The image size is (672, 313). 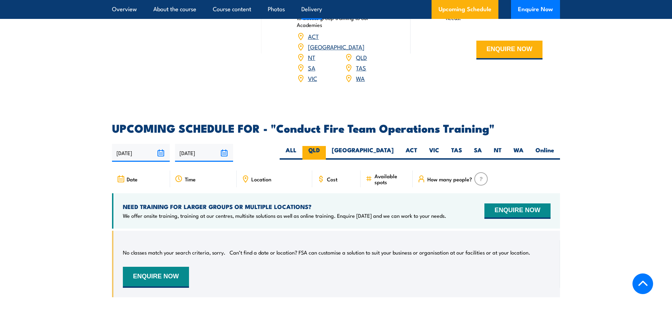 What do you see at coordinates (434, 152) in the screenshot?
I see `label: VIC` at bounding box center [434, 152].